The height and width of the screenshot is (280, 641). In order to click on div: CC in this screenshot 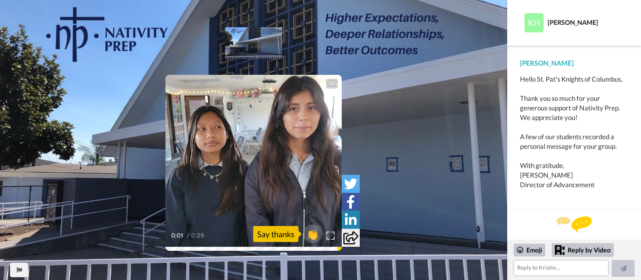, I will do `click(332, 84)`.